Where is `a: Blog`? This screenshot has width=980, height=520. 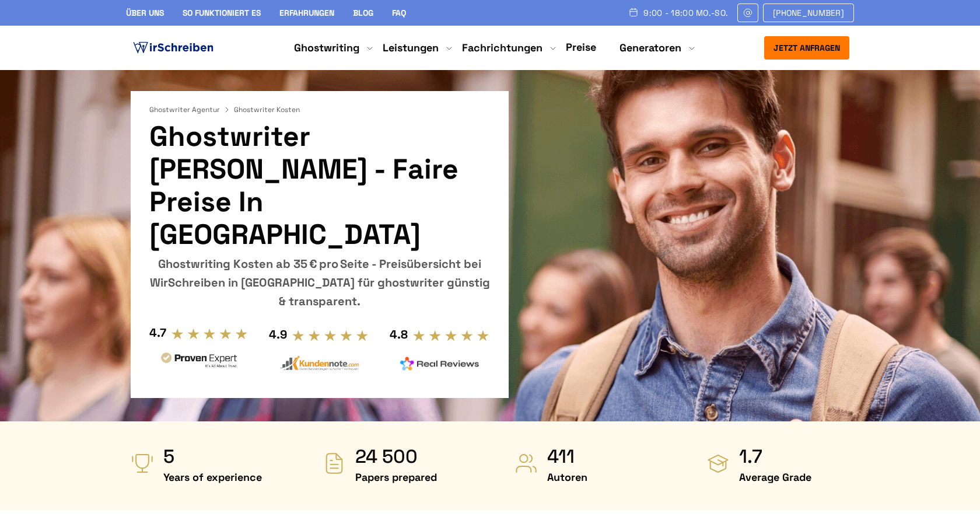 a: Blog is located at coordinates (363, 13).